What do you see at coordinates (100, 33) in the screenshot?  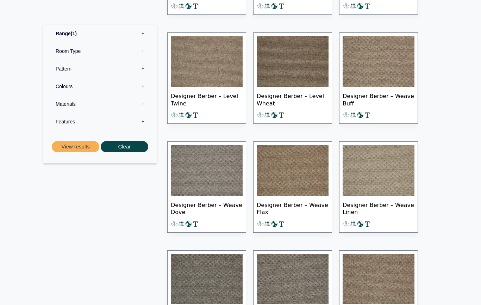 I see `label: Range` at bounding box center [100, 33].